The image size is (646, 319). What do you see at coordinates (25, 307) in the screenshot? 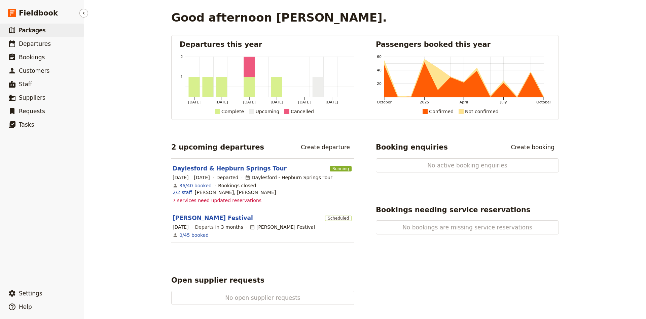
I see `span: Help` at bounding box center [25, 307].